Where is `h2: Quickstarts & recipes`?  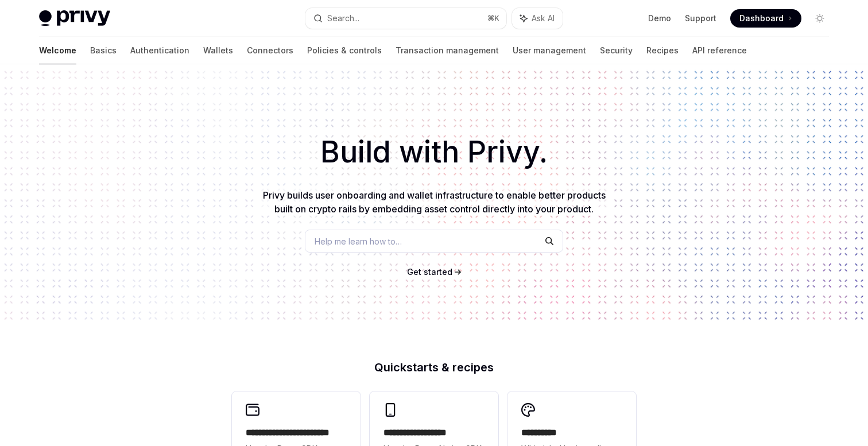 h2: Quickstarts & recipes is located at coordinates (434, 367).